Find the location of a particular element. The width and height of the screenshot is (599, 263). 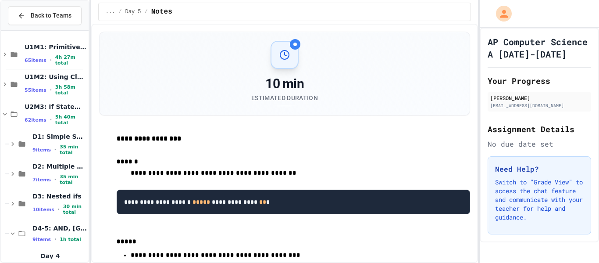

span: D2: Multiple Selection (else) is located at coordinates (60, 166).